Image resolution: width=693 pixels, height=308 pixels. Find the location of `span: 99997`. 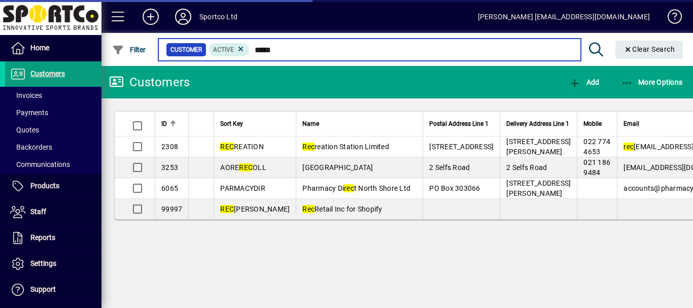

span: 99997 is located at coordinates (172, 209).